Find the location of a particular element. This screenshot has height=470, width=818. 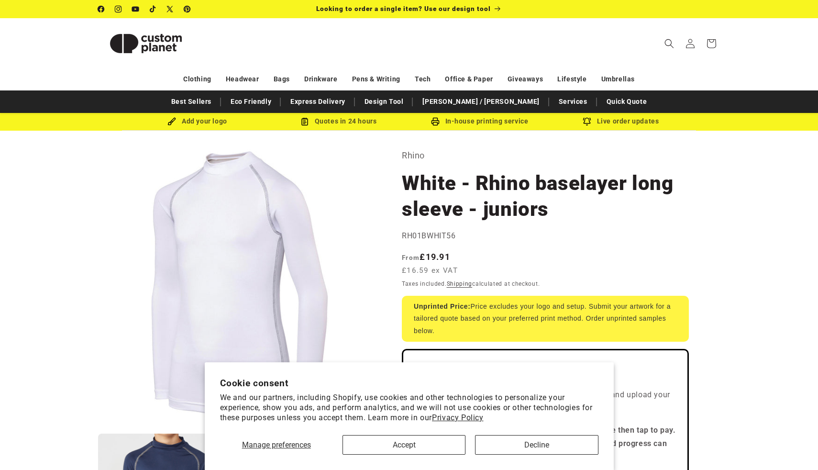

a: Custom Planet is located at coordinates (146, 43).